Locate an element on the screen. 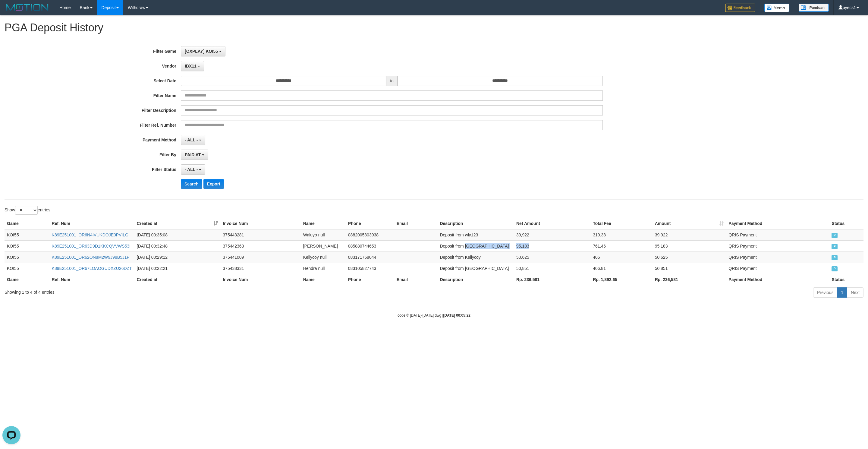 This screenshot has width=868, height=449. select: Showentries is located at coordinates (26, 210).